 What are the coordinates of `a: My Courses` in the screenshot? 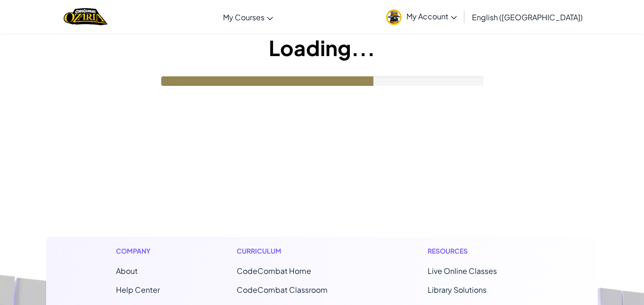 It's located at (248, 17).